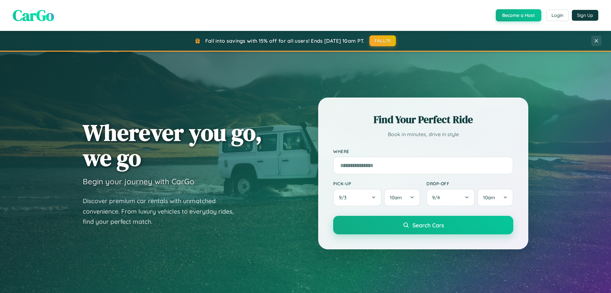 This screenshot has width=611, height=293. What do you see at coordinates (424, 119) in the screenshot?
I see `h2: Find Your Perfect Ride` at bounding box center [424, 119].